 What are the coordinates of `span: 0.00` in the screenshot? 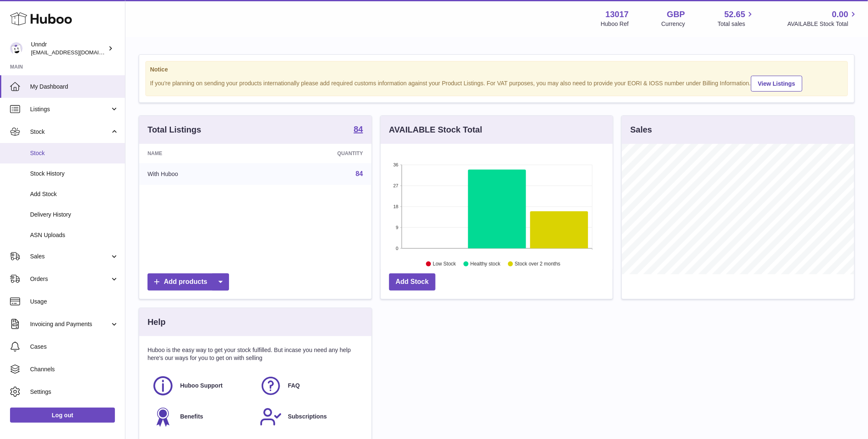 It's located at (840, 14).